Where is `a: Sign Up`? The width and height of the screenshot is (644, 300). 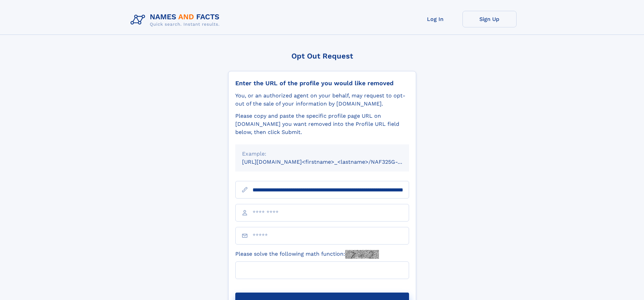
a: Sign Up is located at coordinates (489, 19).